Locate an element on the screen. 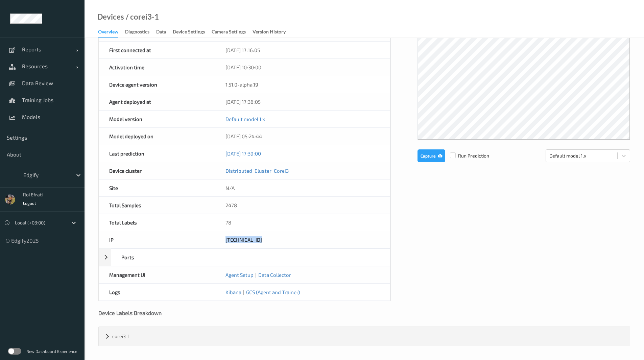 The image size is (644, 360). a: Distributed_Cluster_Corei3 is located at coordinates (257, 171).